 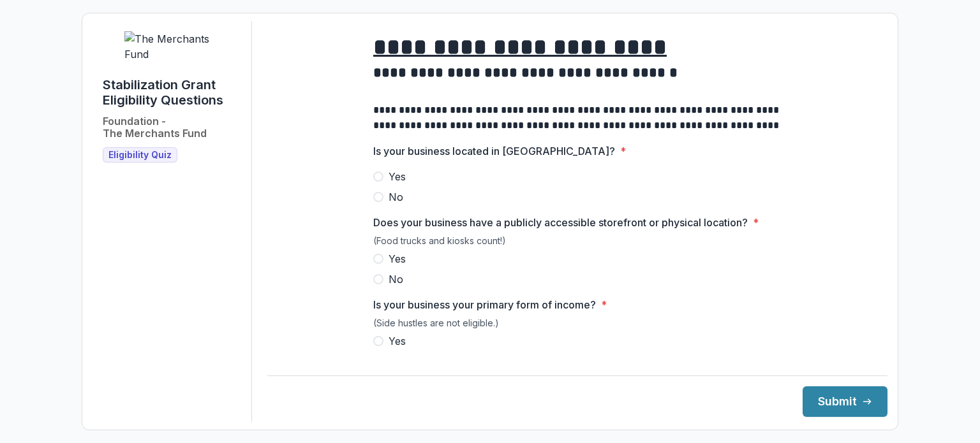 I want to click on p: Is your business your primary form of income?, so click(x=484, y=305).